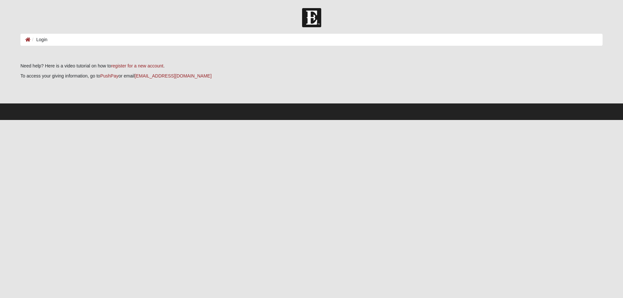  I want to click on a: register for a new account, so click(137, 66).